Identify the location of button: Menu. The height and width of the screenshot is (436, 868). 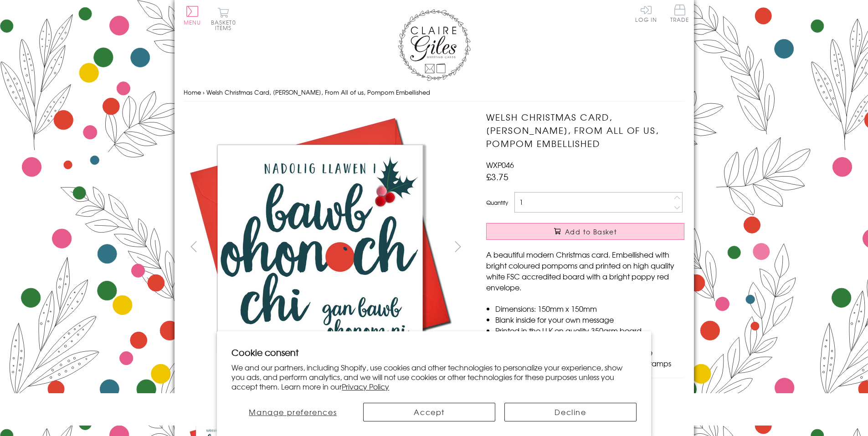
(192, 16).